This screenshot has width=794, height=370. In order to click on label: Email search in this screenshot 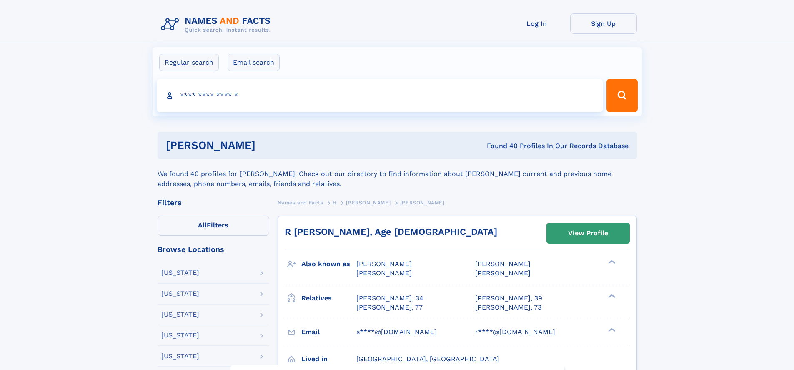, I will do `click(253, 63)`.